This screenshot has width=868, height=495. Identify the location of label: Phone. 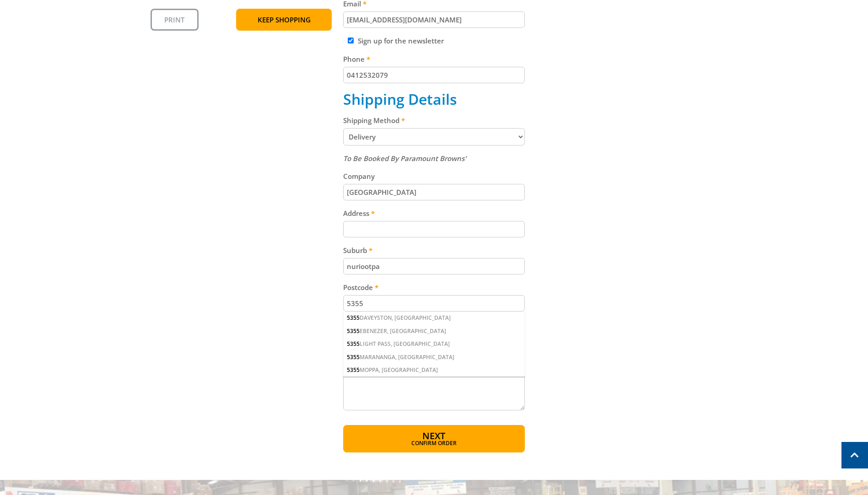
(434, 59).